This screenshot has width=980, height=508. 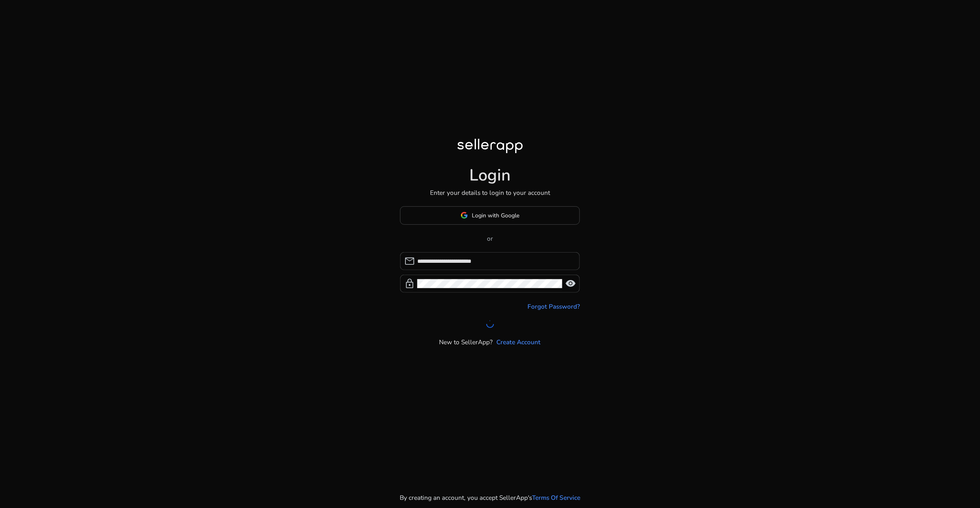 What do you see at coordinates (490, 192) in the screenshot?
I see `p: Enter your details to login to your account` at bounding box center [490, 192].